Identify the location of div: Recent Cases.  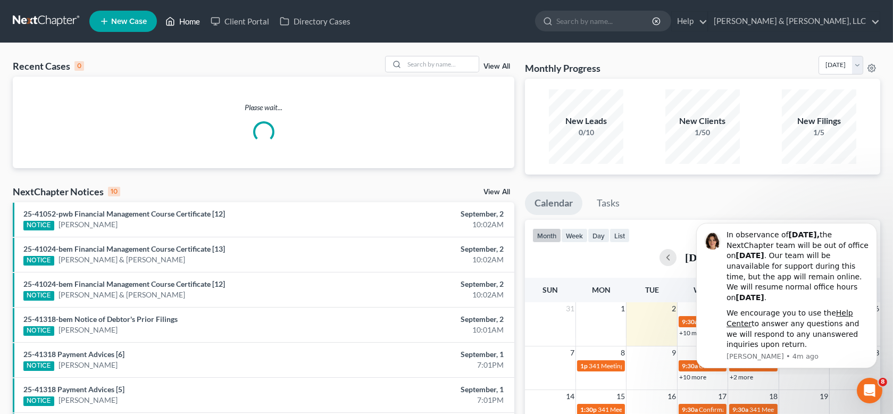
(48, 66).